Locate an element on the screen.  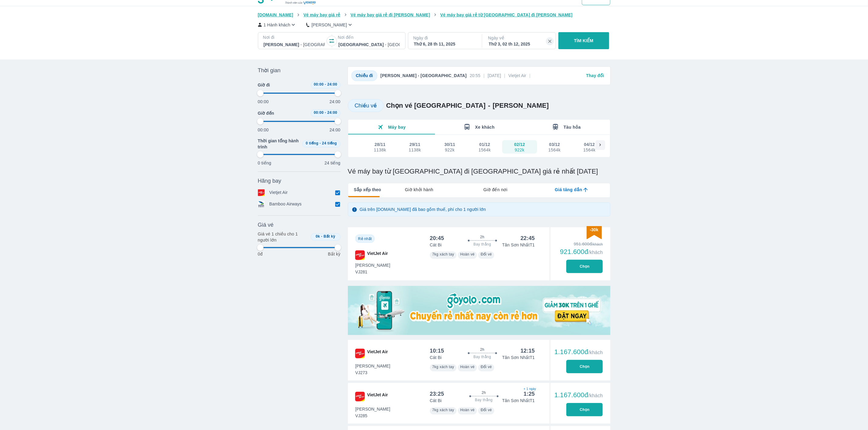
span: Vietjet Air is located at coordinates (517, 76).